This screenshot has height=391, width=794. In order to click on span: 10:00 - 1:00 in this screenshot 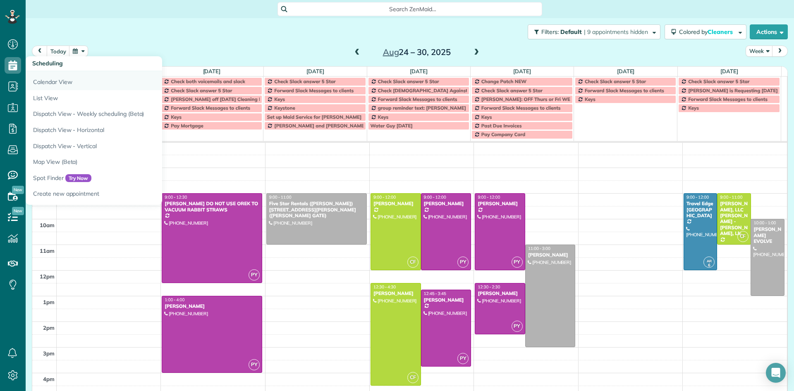, I will do `click(764, 222)`.